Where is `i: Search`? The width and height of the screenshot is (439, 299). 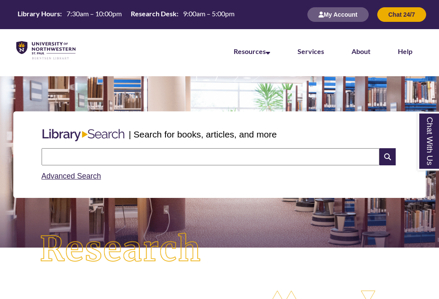
i: Search is located at coordinates (387, 157).